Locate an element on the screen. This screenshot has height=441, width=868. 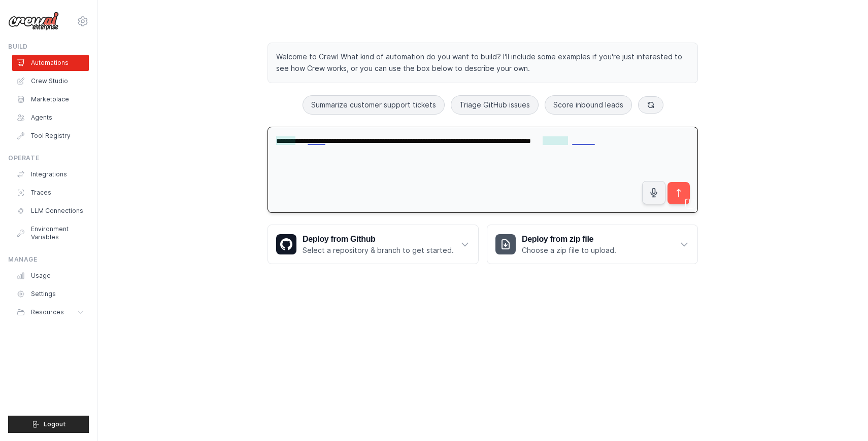
button: Summarize customer support tickets is located at coordinates (373, 105).